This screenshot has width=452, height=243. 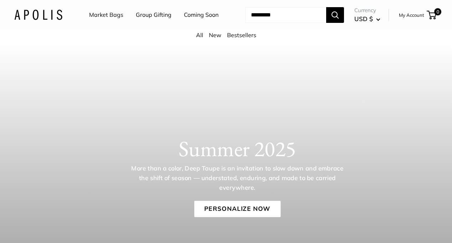 I want to click on a: Personalize Now, so click(x=238, y=209).